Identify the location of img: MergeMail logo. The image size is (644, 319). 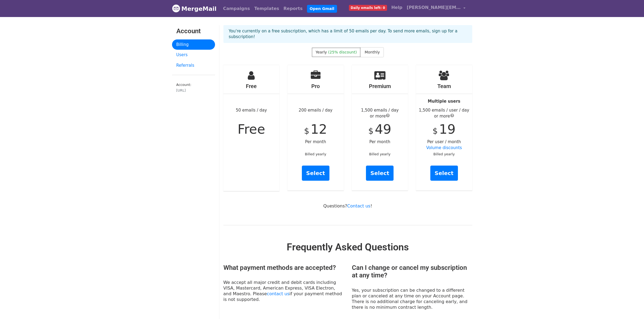
(176, 8).